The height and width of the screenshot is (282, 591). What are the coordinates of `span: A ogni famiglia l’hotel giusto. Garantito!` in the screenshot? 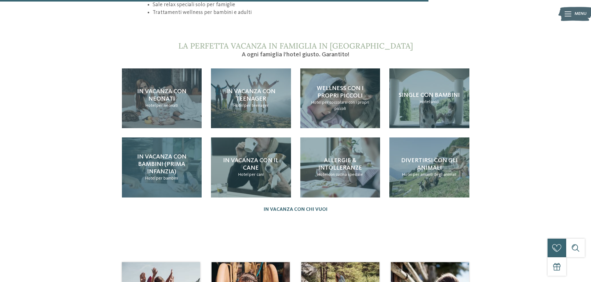 It's located at (295, 55).